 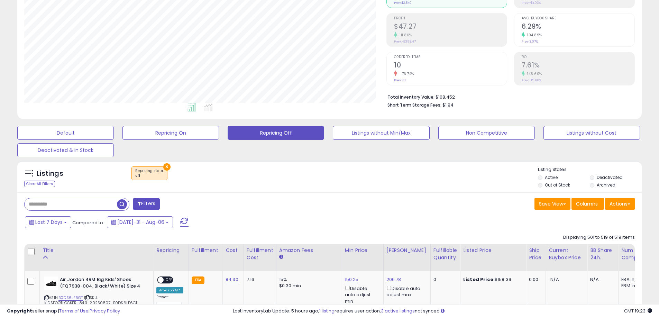 What do you see at coordinates (394, 280) in the screenshot?
I see `a: 206.78` at bounding box center [394, 280].